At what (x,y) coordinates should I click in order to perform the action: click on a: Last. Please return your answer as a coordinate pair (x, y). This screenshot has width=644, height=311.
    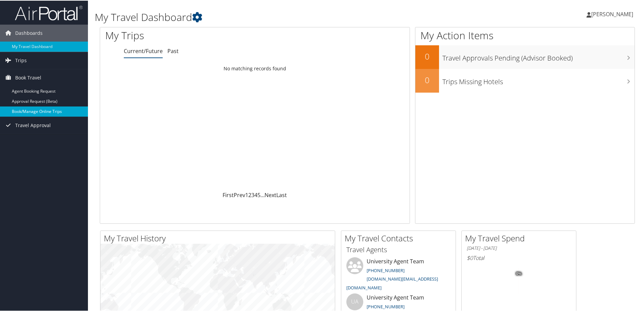
    Looking at the image, I should click on (281, 194).